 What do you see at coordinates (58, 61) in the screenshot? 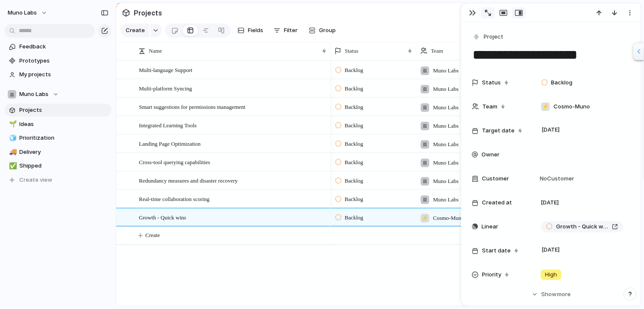
I see `a: Prototypes` at bounding box center [58, 61].